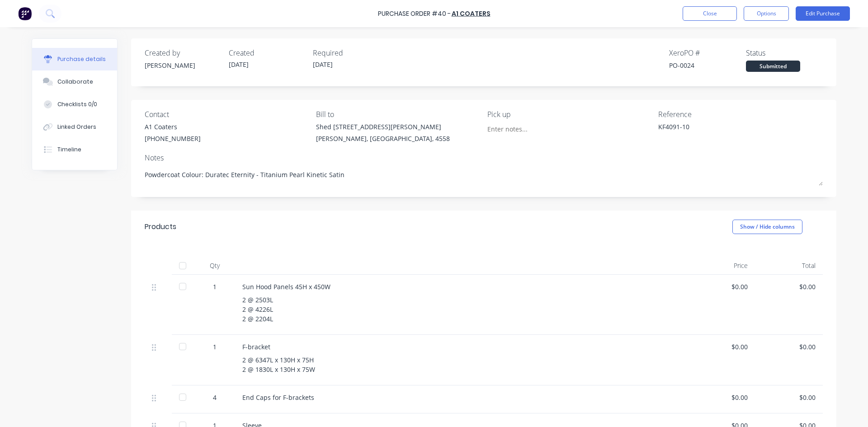  Describe the element at coordinates (708, 65) in the screenshot. I see `div: PO-0024` at that location.